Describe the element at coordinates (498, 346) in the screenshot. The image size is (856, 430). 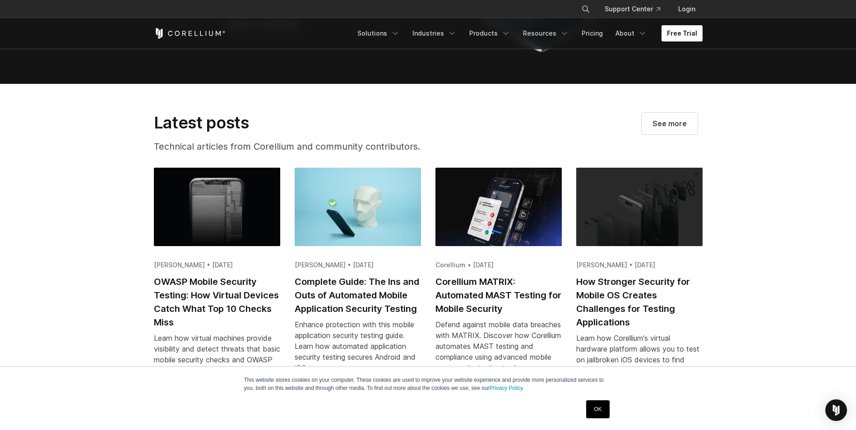
I see `div: Defend against mobile data breaches with MATRIX. Discover how Corellium automates MAST testing an...` at that location.